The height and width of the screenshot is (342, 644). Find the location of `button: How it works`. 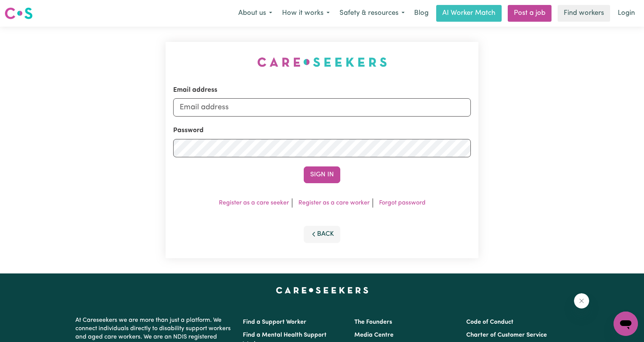

button: How it works is located at coordinates (306, 13).